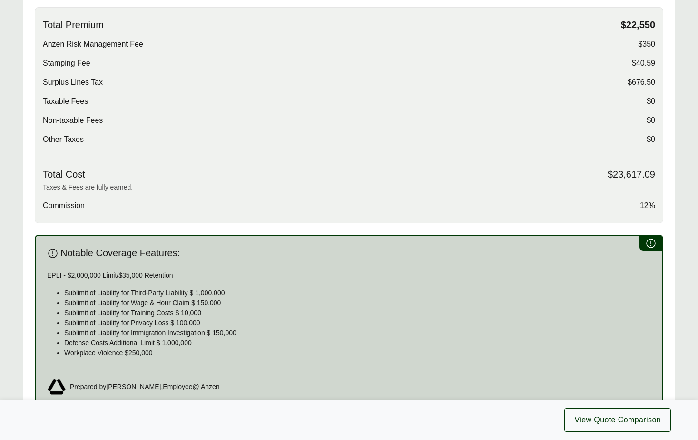 The width and height of the screenshot is (698, 440). Describe the element at coordinates (357, 353) in the screenshot. I see `p: Workplace Violence $250,000` at that location.